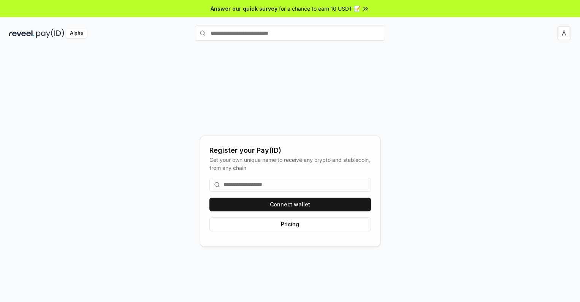  I want to click on div: Alpha, so click(76, 33).